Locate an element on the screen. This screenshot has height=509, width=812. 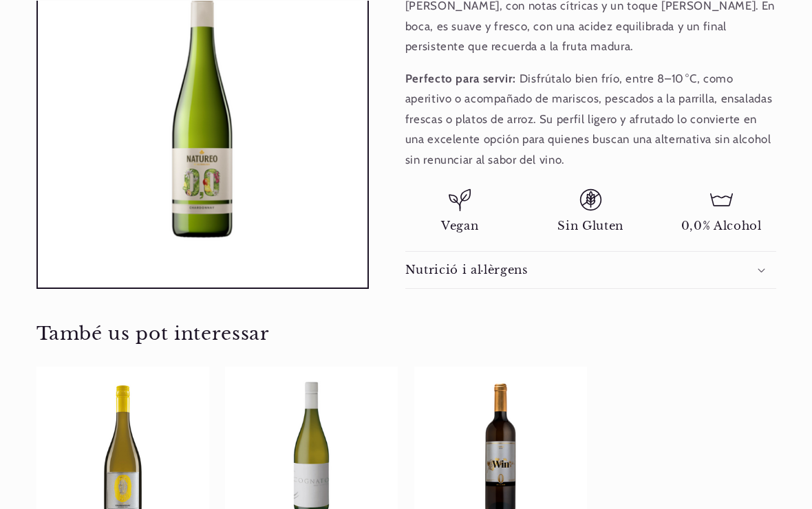
span: Sin Gluten is located at coordinates (591, 226).